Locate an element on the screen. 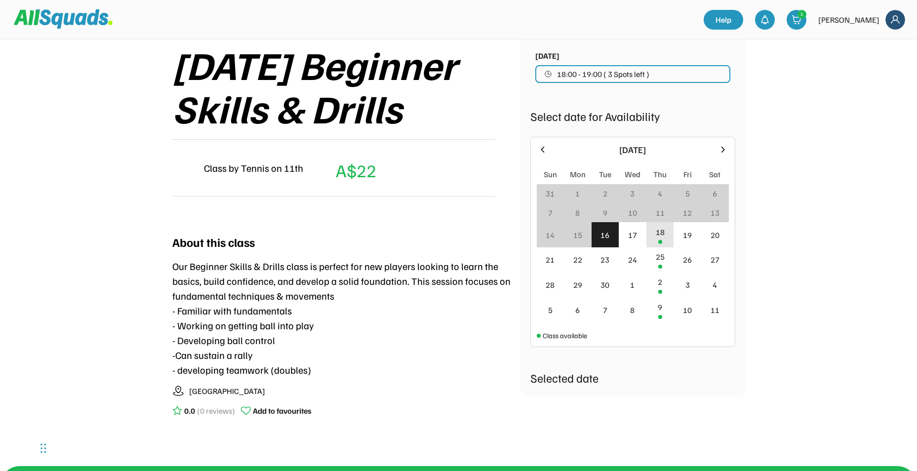 This screenshot has width=917, height=471. div: Thu is located at coordinates (660, 174).